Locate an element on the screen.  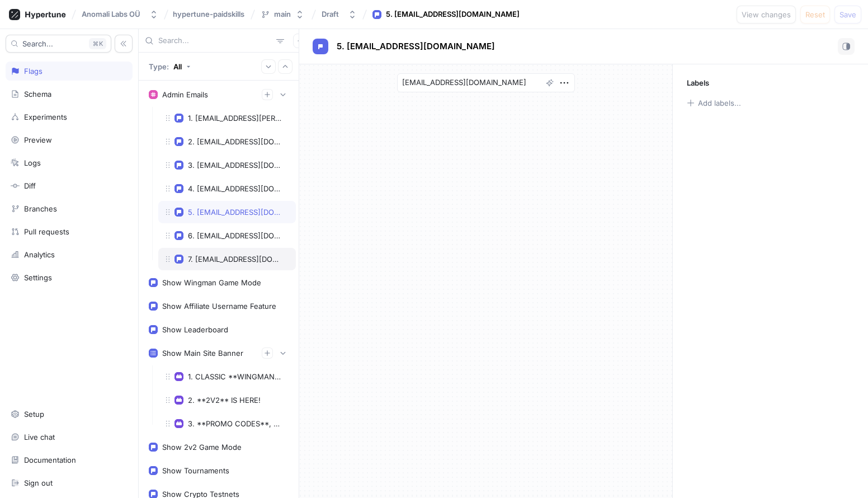
div: Anomali Labs OÜ is located at coordinates (110, 14).